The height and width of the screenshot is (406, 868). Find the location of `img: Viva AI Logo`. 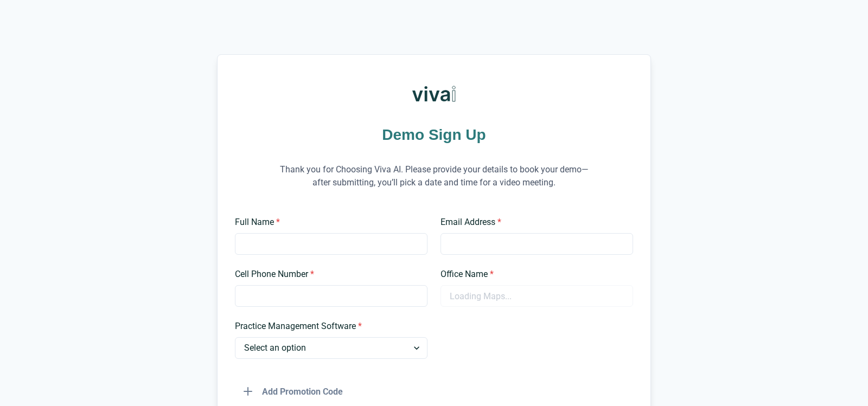

img: Viva AI Logo is located at coordinates (434, 94).